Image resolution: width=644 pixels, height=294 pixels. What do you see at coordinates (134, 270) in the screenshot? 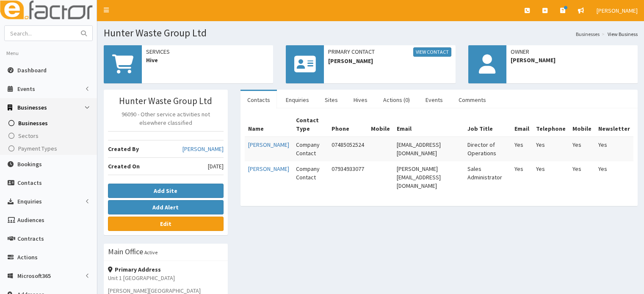
I see `strong: Primary Address` at bounding box center [134, 270].